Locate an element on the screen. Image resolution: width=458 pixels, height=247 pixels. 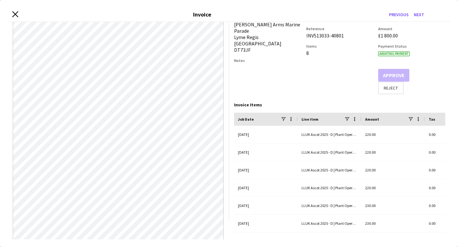
div: 8 is located at coordinates (340, 53).